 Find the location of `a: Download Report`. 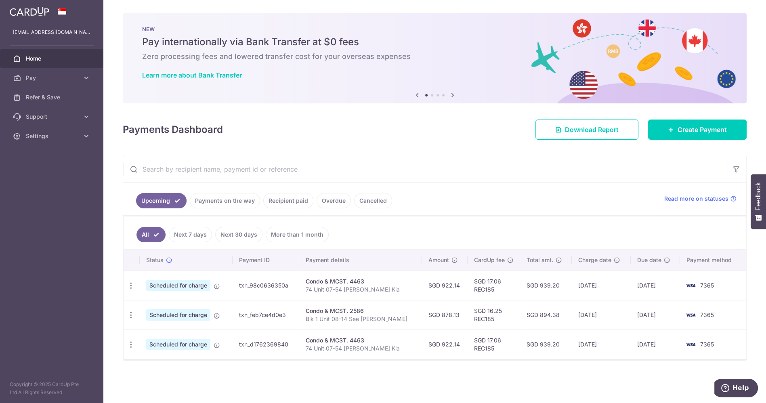

a: Download Report is located at coordinates (587, 130).